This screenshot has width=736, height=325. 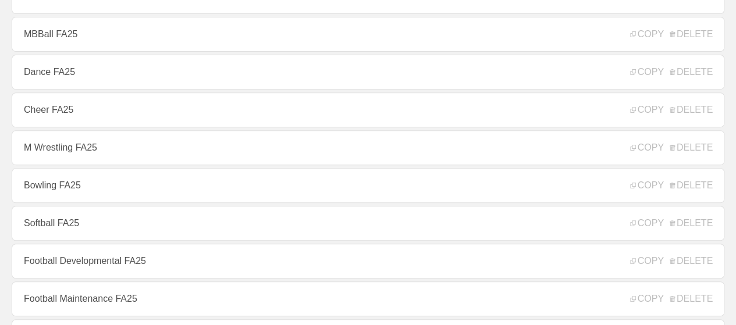 I want to click on div: Chat Widget, so click(x=707, y=297).